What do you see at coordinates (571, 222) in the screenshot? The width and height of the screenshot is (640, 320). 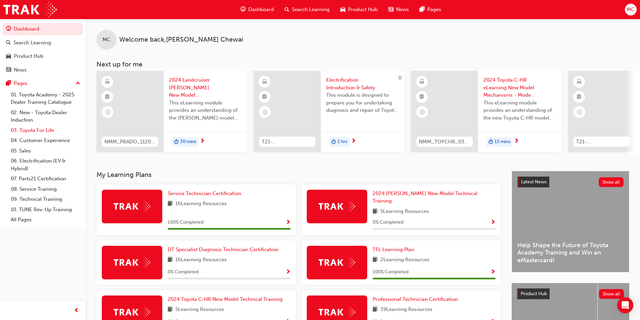 I see `a: Latest NewsShow allHelp Shape the Future of Toyota Academy Training and Win an eMastercard!` at bounding box center [571, 222].